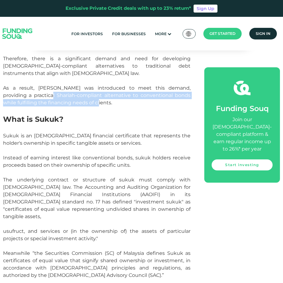 Image resolution: width=283 pixels, height=283 pixels. Describe the element at coordinates (97, 161) in the screenshot. I see `span: Instead of earning interest like conventional bonds, sukuk holders receive proceeds based on thei...` at that location.